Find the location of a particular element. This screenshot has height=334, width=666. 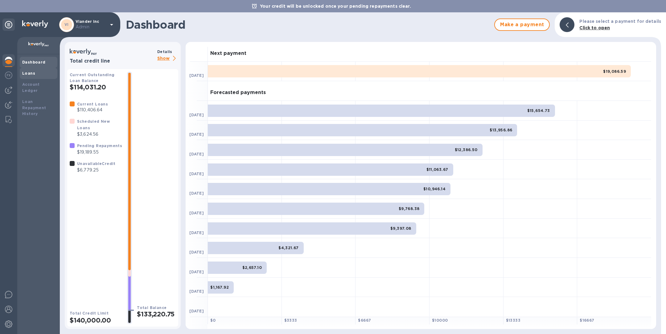

b: $11,063.67 is located at coordinates (437, 169).